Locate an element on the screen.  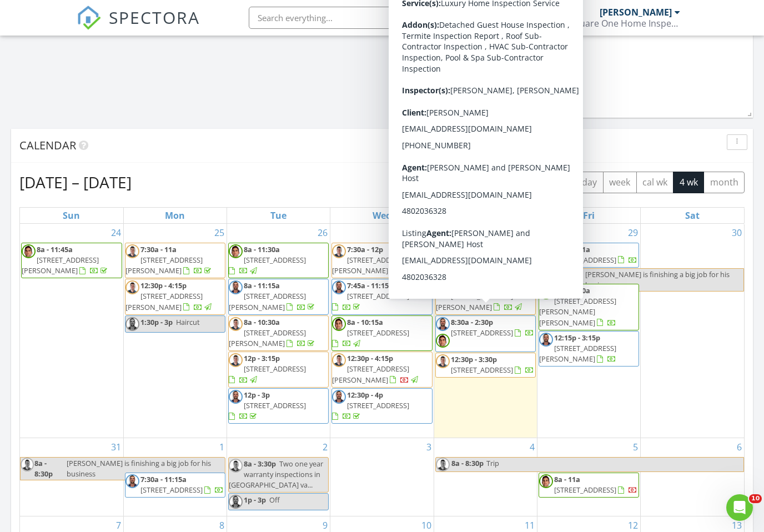
span: 10 is located at coordinates (755, 499).